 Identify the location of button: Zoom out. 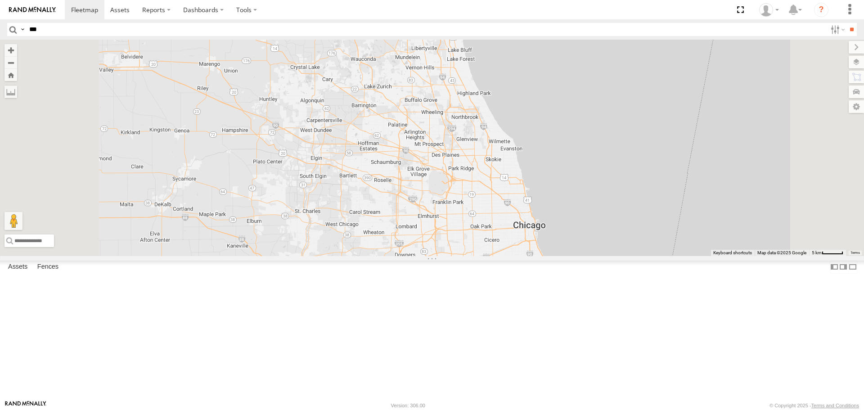
(11, 63).